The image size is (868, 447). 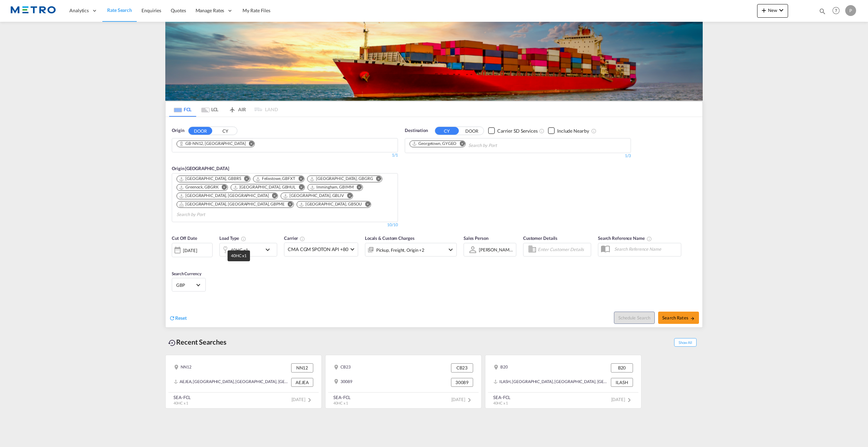 I want to click on div: P, so click(x=850, y=10).